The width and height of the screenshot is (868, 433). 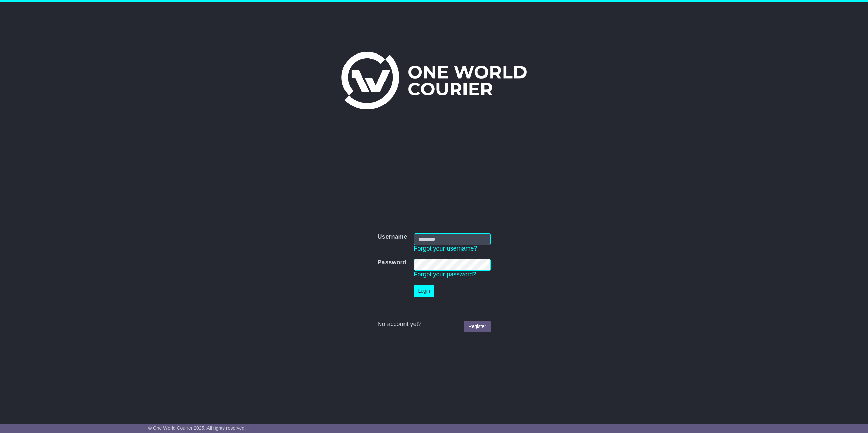 What do you see at coordinates (392, 263) in the screenshot?
I see `label: Password` at bounding box center [392, 263].